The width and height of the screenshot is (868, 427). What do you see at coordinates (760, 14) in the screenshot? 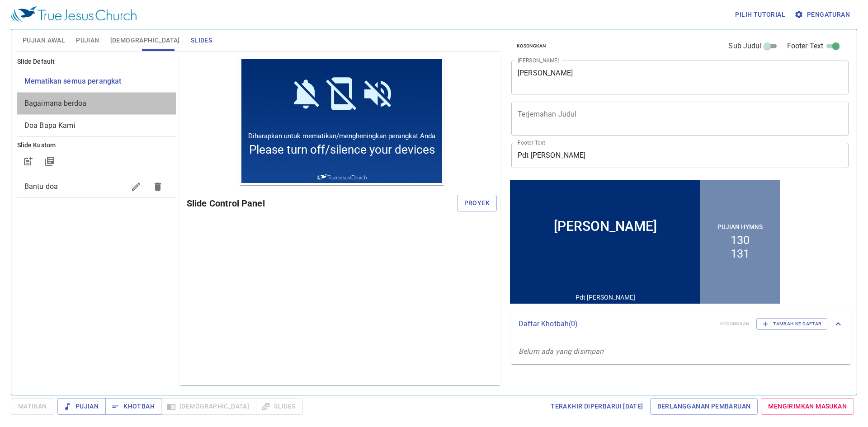
I see `button: Pilih tutorial` at bounding box center [760, 14].